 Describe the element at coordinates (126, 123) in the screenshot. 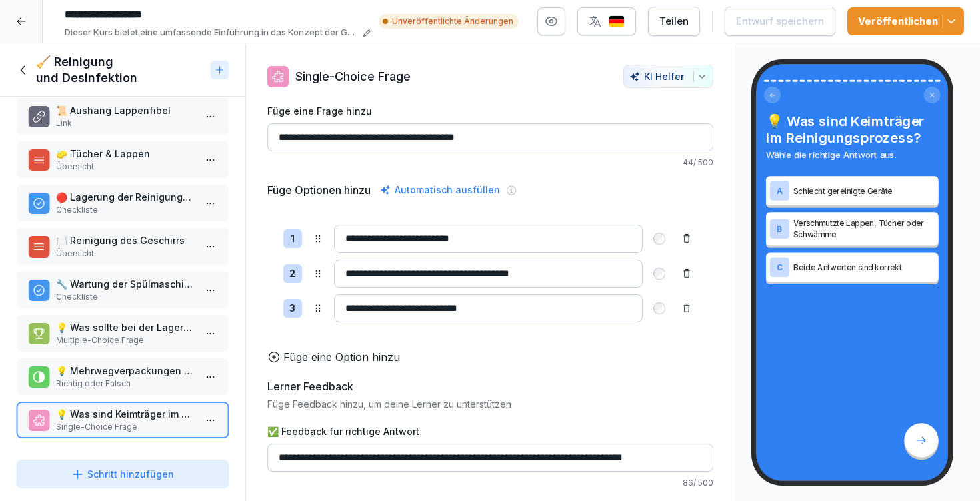

I see `p: Link` at that location.